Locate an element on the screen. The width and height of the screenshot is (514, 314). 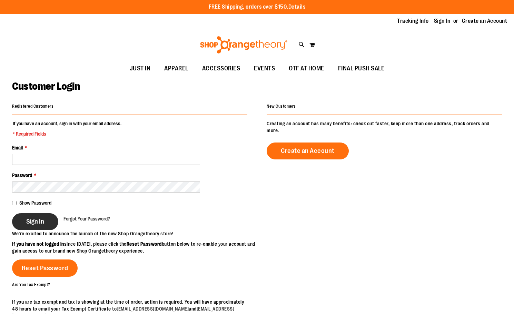
strong: Reset Password is located at coordinates (144, 244).